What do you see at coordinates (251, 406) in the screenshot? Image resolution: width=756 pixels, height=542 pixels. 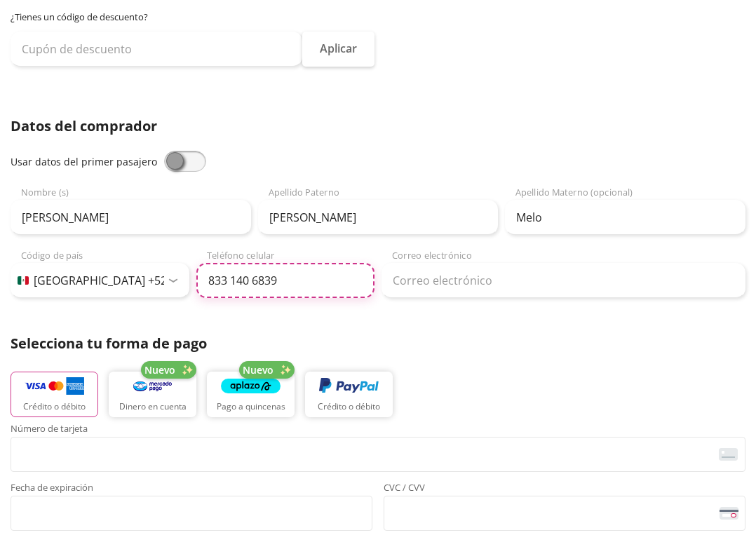 I see `p: Pago a quincenas` at bounding box center [251, 406].